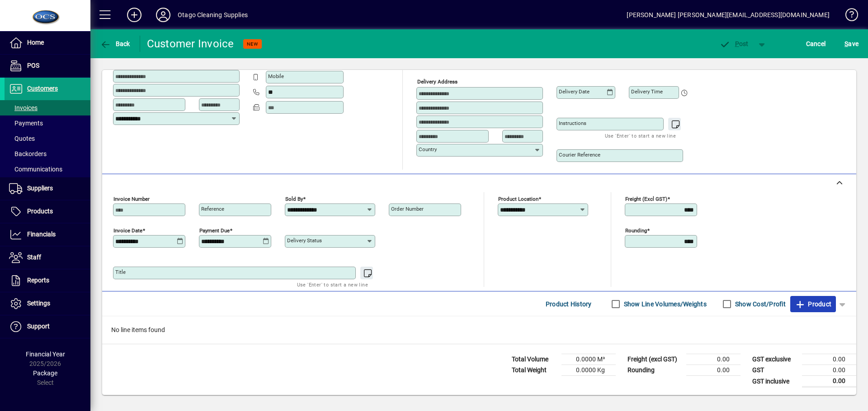  What do you see at coordinates (760, 304) in the screenshot?
I see `label: Show Cost/Profit` at bounding box center [760, 304].